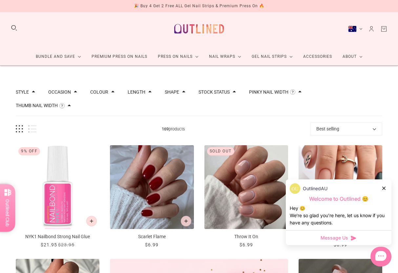  What do you see at coordinates (246, 197) in the screenshot?
I see `a: Throw It On` at bounding box center [246, 197].